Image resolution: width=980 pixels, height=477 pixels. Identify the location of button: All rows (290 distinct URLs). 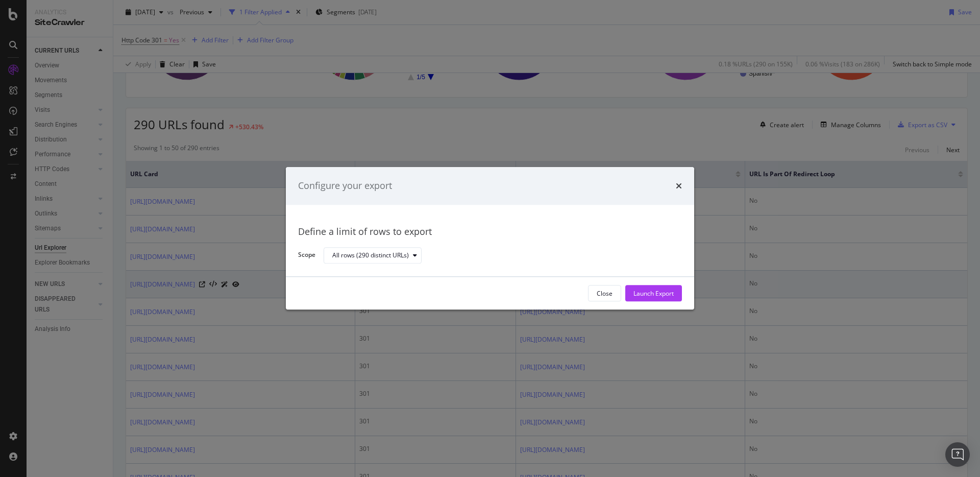
(373, 255).